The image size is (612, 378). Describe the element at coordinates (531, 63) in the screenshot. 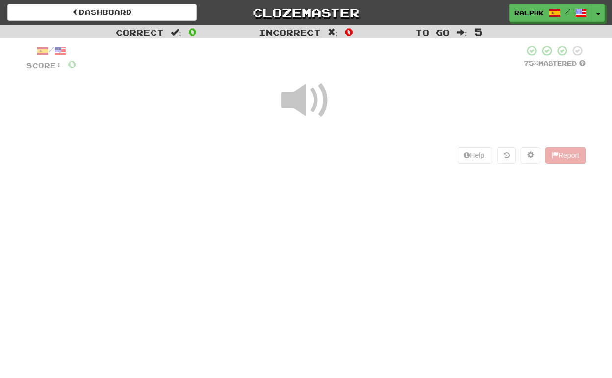

I see `span: 75 %` at that location.